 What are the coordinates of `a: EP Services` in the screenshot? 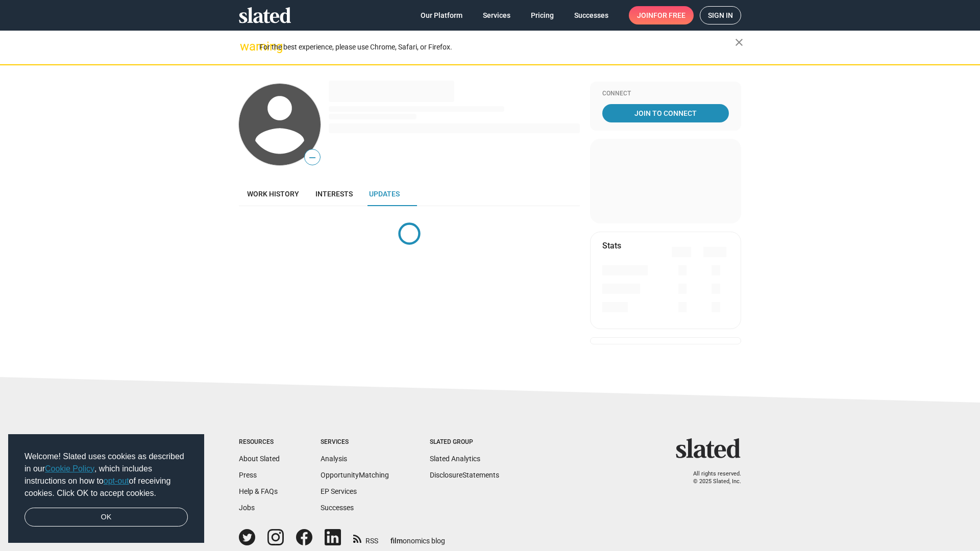 It's located at (338, 491).